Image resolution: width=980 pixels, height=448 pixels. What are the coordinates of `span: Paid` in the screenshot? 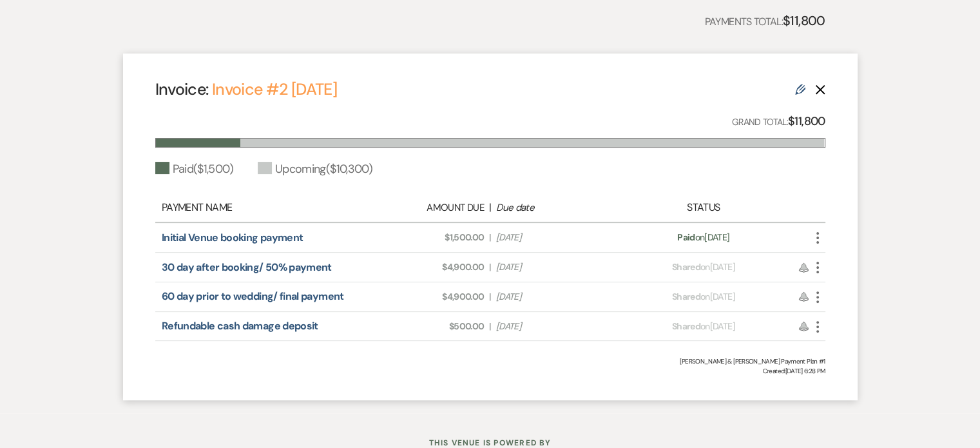 It's located at (686, 237).